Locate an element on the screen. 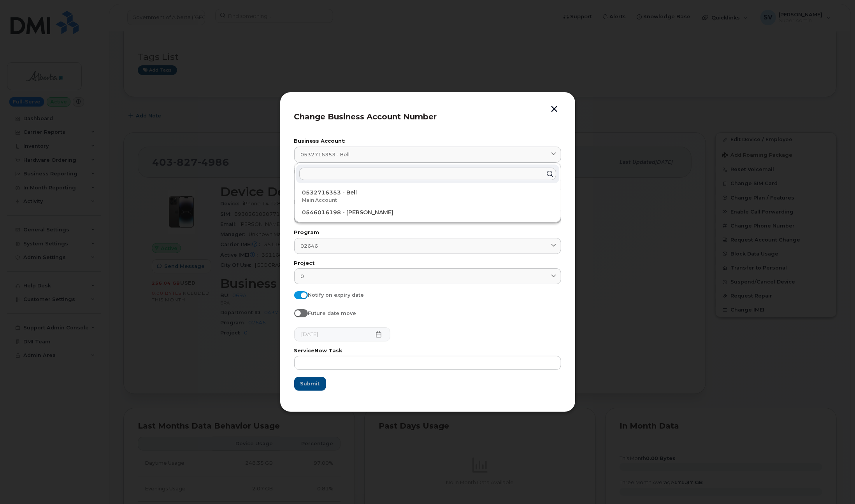 The image size is (855, 504). span: 0532716353 - Bell is located at coordinates (325, 155).